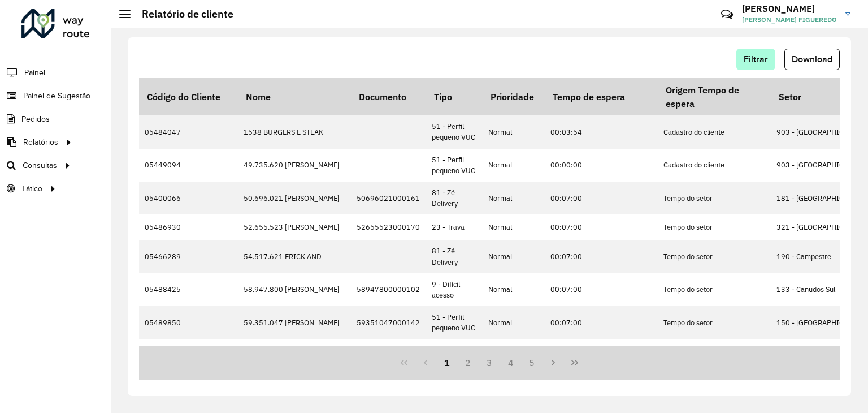 The width and height of the screenshot is (868, 413). I want to click on span: Consultas, so click(40, 165).